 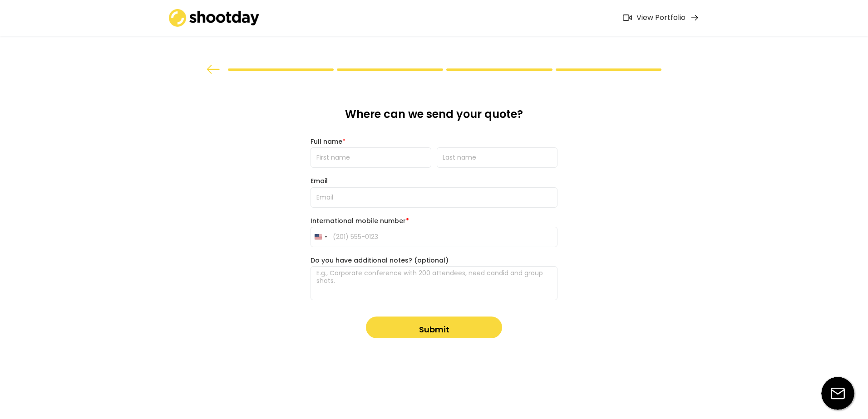 What do you see at coordinates (434, 141) in the screenshot?
I see `div: Full name` at bounding box center [434, 141].